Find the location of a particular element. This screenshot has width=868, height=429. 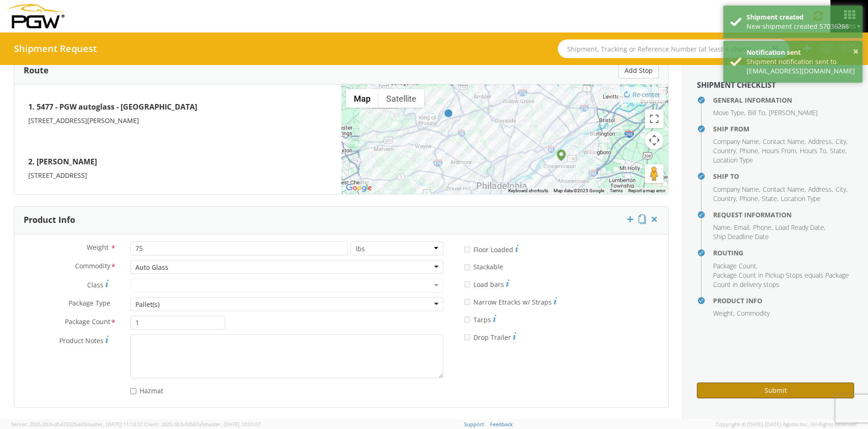

label: Drop Trailer is located at coordinates (490, 337).